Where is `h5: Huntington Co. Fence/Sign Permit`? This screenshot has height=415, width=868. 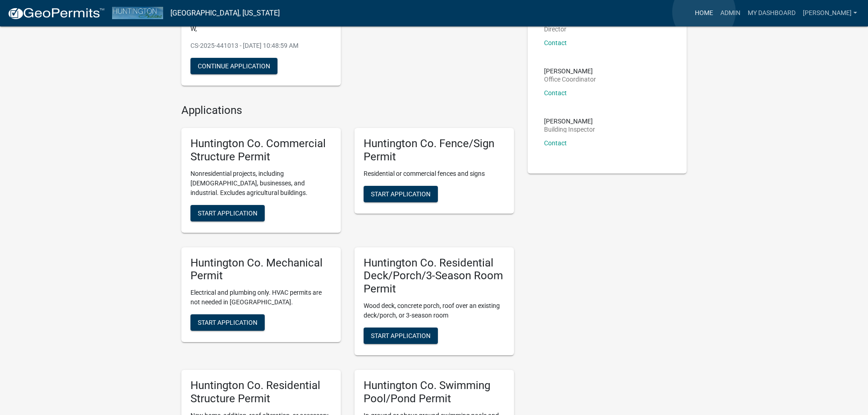
h5: Huntington Co. Fence/Sign Permit is located at coordinates (434, 150).